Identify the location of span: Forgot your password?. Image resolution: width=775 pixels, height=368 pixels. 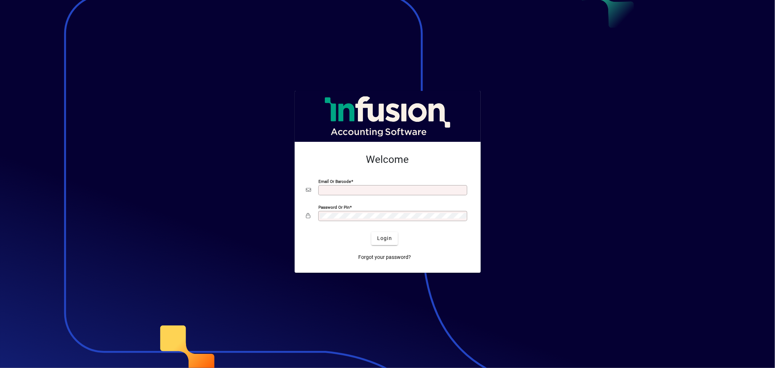
(384, 257).